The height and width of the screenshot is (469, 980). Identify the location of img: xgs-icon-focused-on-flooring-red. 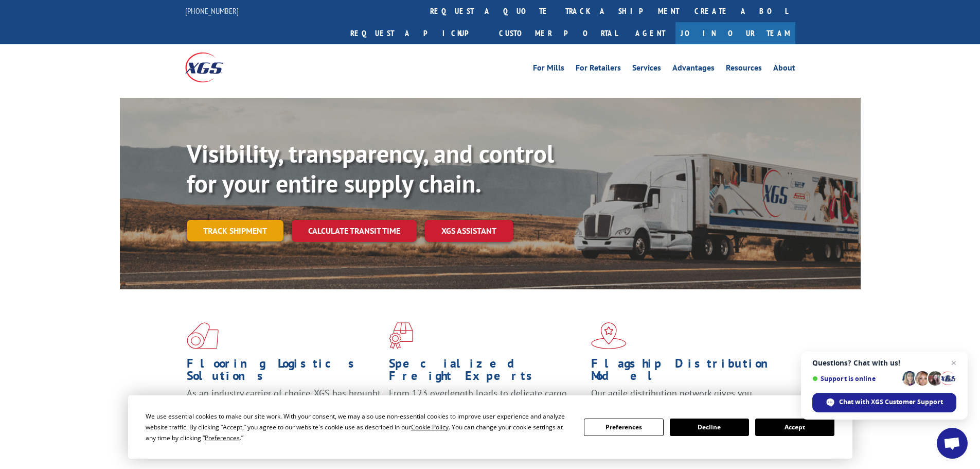
(400, 336).